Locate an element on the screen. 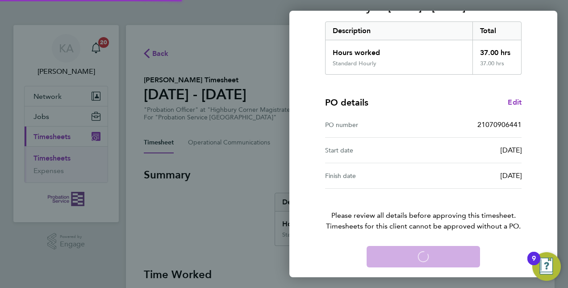 Image resolution: width=568 pixels, height=288 pixels. h4: PO details is located at coordinates (347, 102).